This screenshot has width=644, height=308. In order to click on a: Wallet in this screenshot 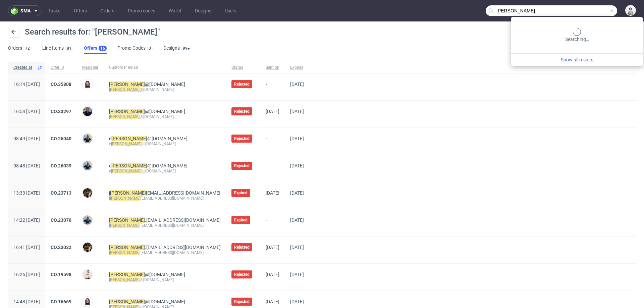, I will do `click(175, 11)`.